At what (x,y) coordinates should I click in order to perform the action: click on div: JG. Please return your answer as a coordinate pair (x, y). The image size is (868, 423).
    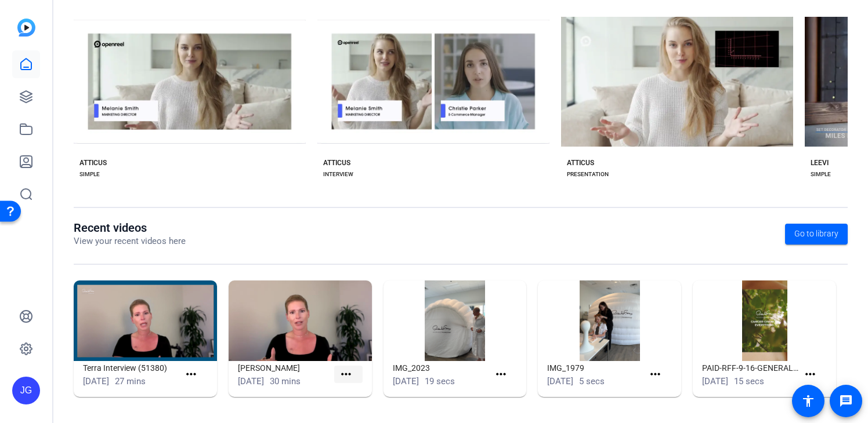
    Looking at the image, I should click on (26, 390).